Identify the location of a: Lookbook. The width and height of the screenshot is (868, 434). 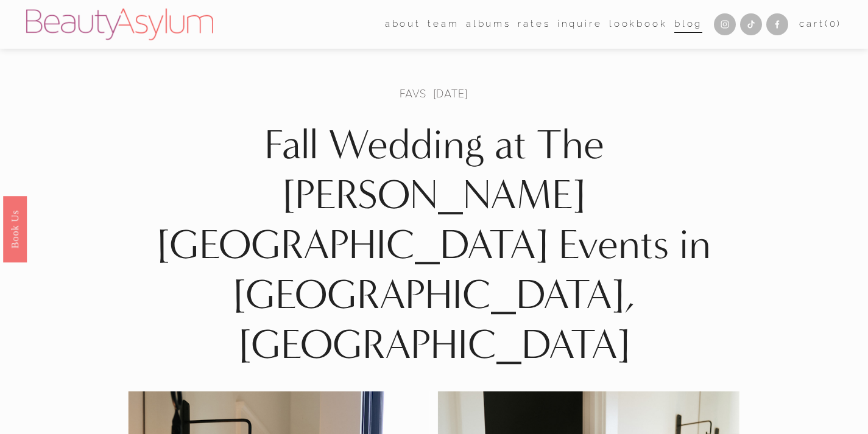
(638, 24).